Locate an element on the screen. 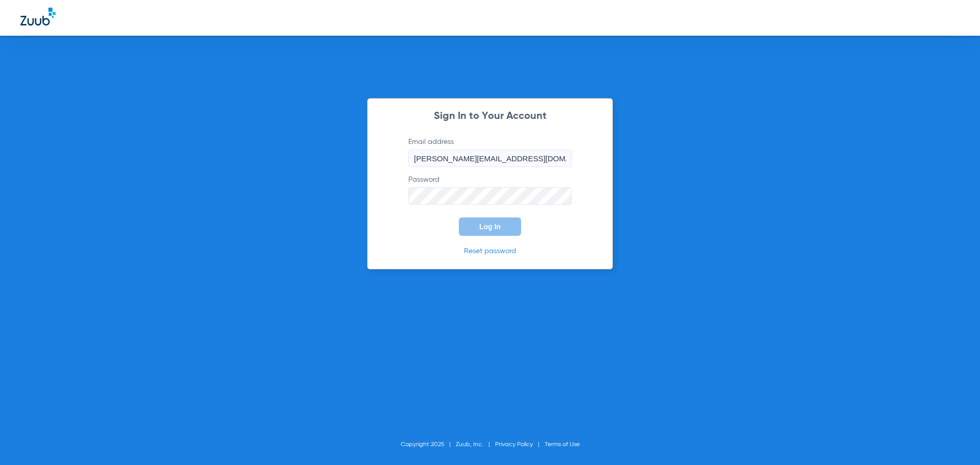 The width and height of the screenshot is (980, 465). label: Password is located at coordinates (490, 189).